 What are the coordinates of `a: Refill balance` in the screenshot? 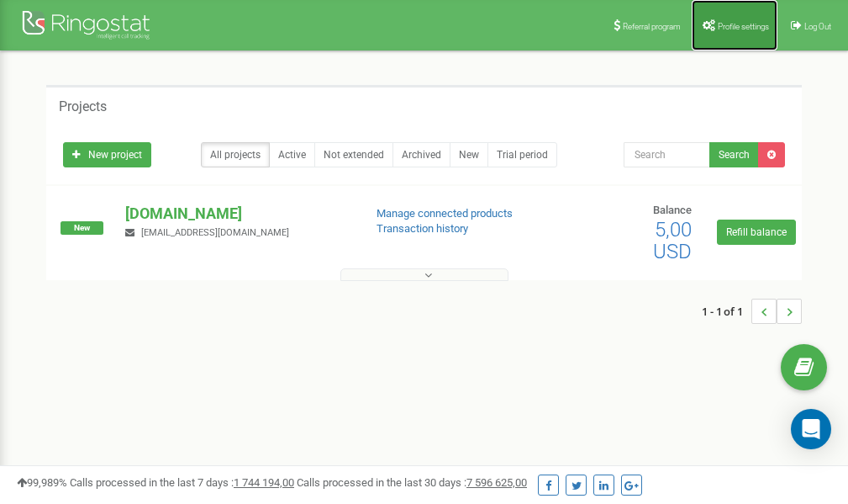 It's located at (757, 232).